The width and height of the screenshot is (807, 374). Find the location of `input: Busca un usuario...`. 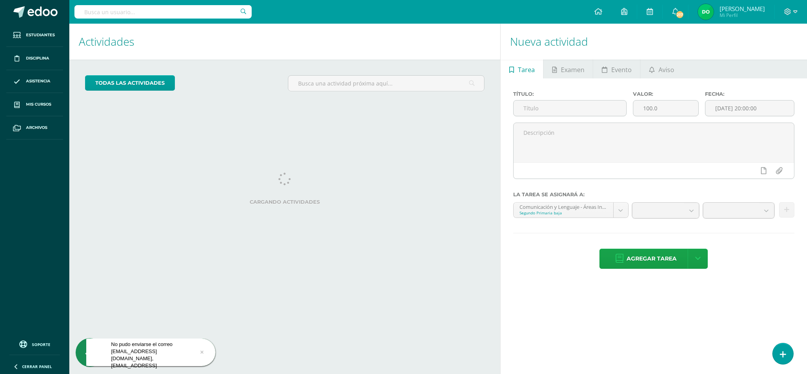

input: Busca un usuario... is located at coordinates (163, 12).